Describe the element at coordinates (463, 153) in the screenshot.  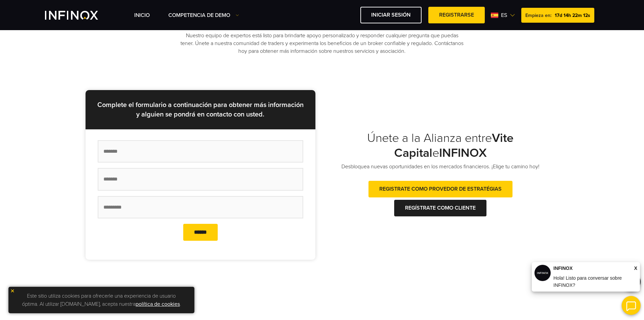
I see `strong: INFINOX` at that location.